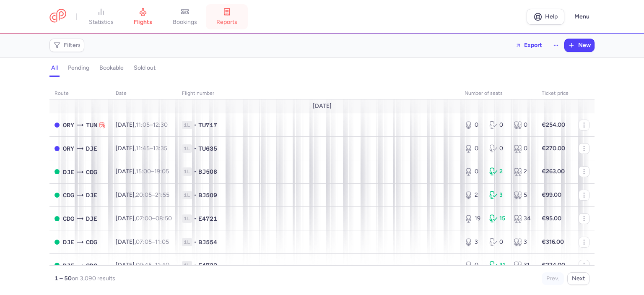 The width and height of the screenshot is (644, 295). I want to click on a: flights, so click(143, 17).